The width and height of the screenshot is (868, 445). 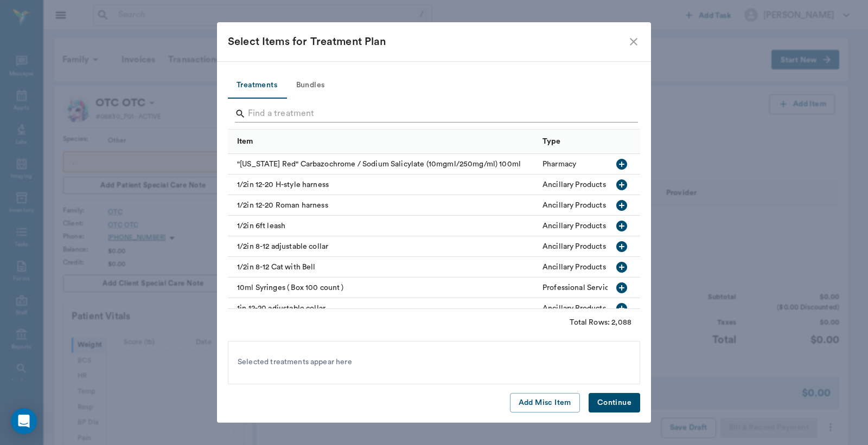 What do you see at coordinates (559, 164) in the screenshot?
I see `div: Pharmacy` at bounding box center [559, 164].